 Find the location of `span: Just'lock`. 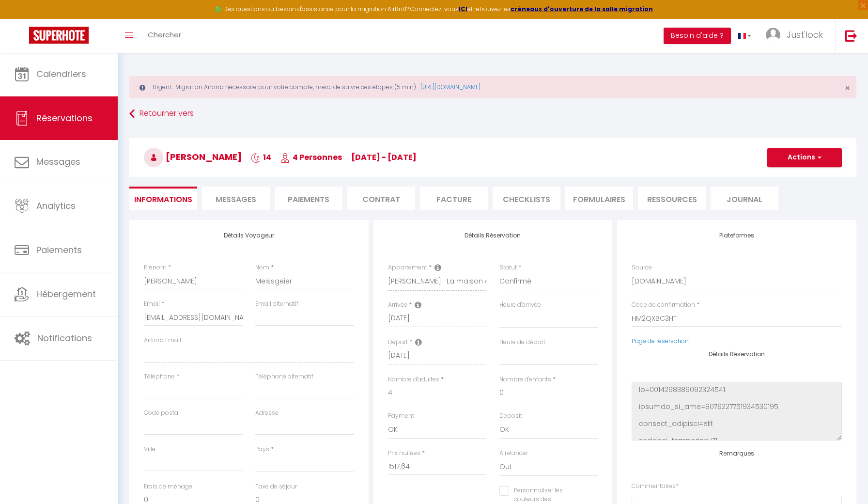

span: Just'lock is located at coordinates (805, 35).